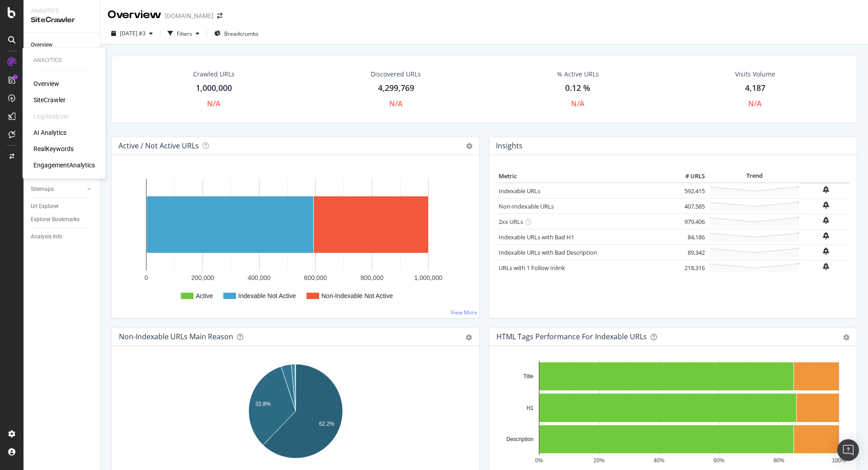  I want to click on div: EngagementAnalytics, so click(65, 165).